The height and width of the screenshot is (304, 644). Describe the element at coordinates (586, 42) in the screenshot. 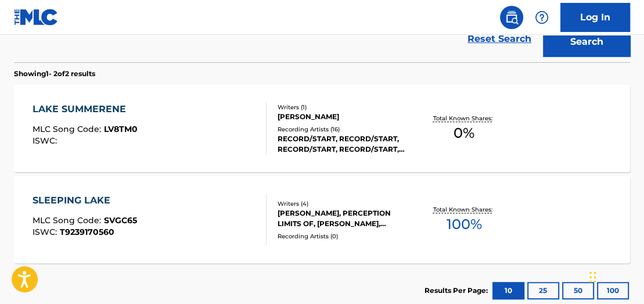

I see `button: Search` at that location.